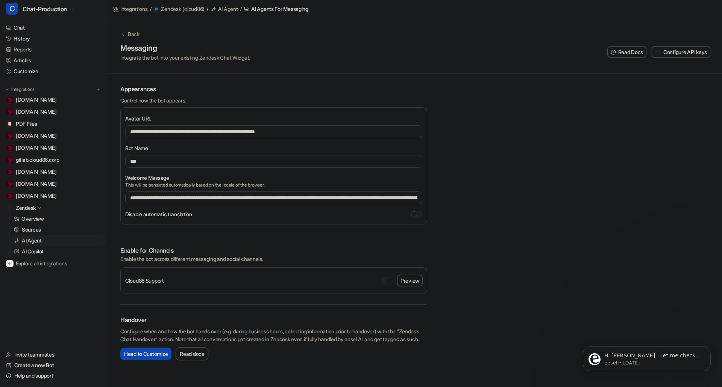 This screenshot has width=722, height=387. I want to click on span: gitlab.cloud86.corp, so click(38, 160).